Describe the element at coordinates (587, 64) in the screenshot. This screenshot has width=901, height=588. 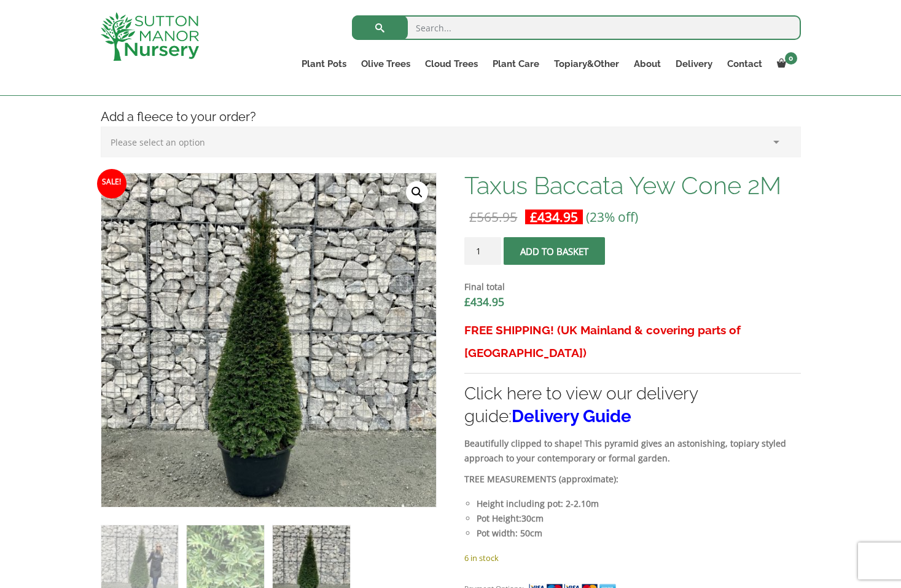
I see `a: Topiary&Other` at that location.